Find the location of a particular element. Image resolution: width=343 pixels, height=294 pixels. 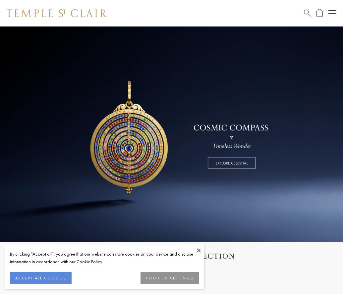

a: Open Shopping Bag is located at coordinates (319, 13).